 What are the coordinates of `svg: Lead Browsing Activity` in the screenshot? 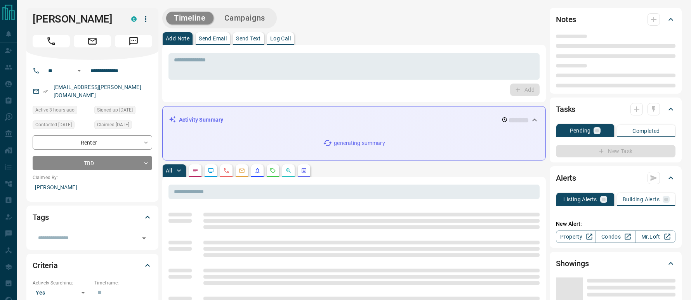 It's located at (211, 170).